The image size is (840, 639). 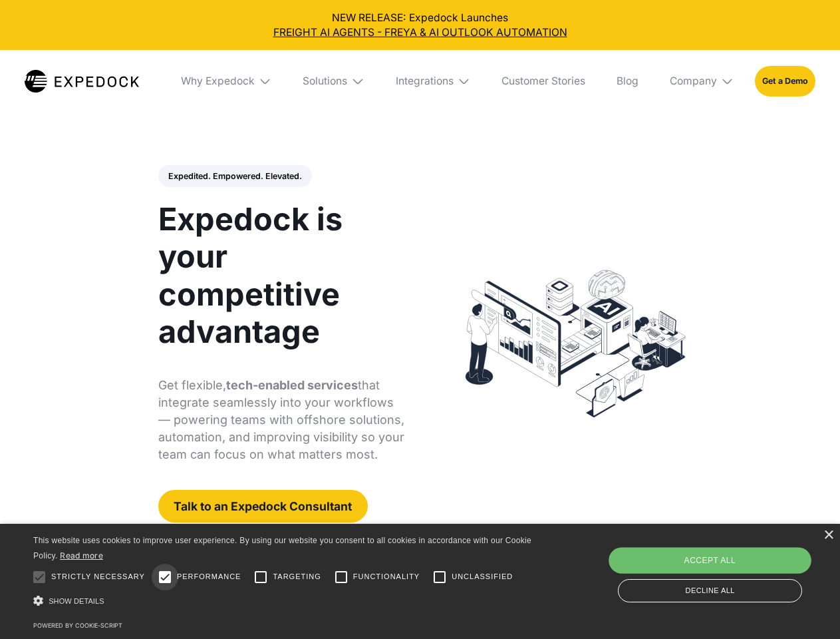 What do you see at coordinates (78, 625) in the screenshot?
I see `a: Powered by cookie-script` at bounding box center [78, 625].